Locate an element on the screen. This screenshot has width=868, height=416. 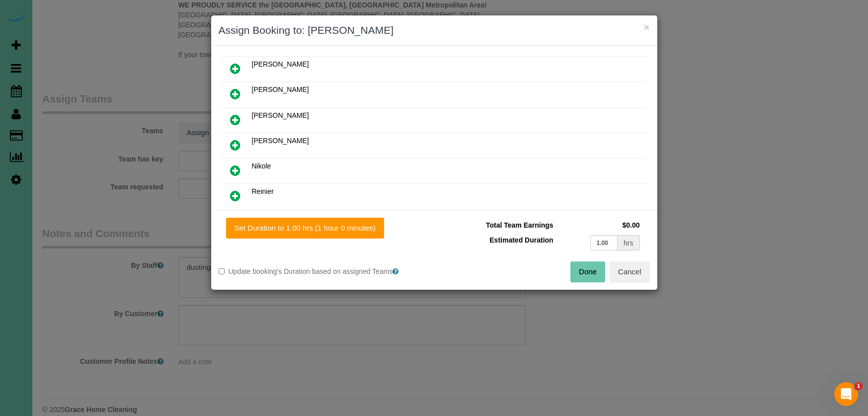
td: $0.00 is located at coordinates (599, 225).